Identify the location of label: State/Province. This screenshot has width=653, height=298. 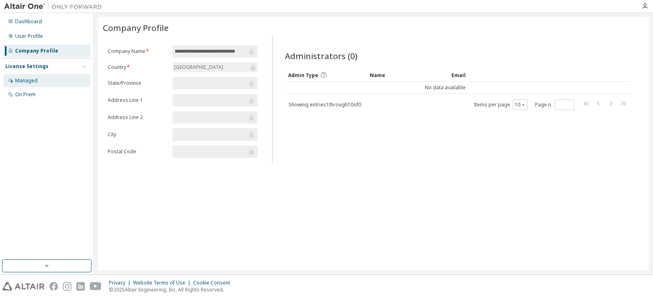
(138, 83).